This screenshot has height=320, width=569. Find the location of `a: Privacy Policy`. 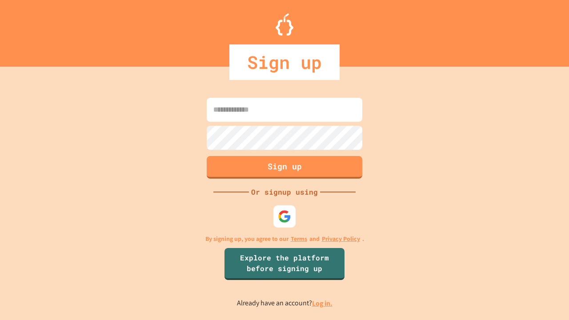

a: Privacy Policy is located at coordinates (341, 239).